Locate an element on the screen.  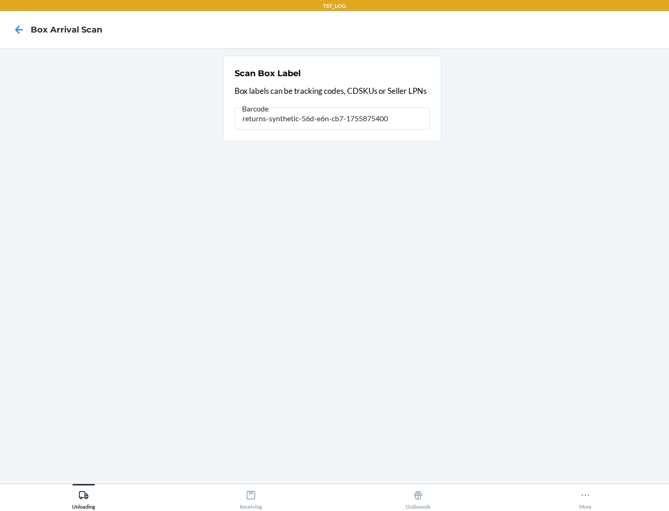
div: More is located at coordinates (585, 498).